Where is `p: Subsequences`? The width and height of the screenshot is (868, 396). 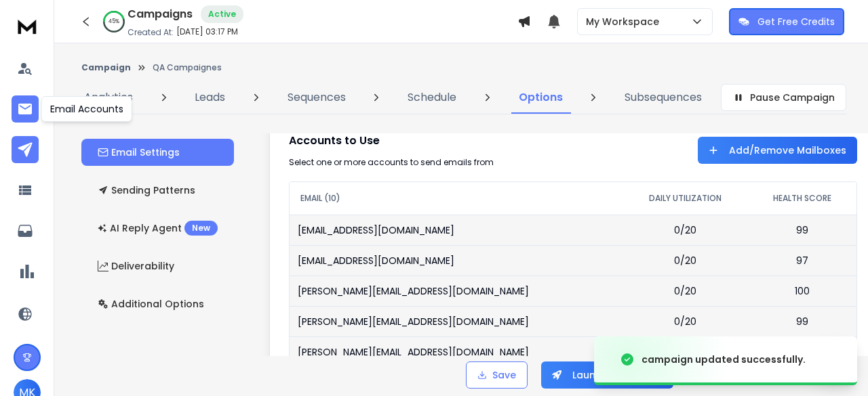
p: Subsequences is located at coordinates (663, 98).